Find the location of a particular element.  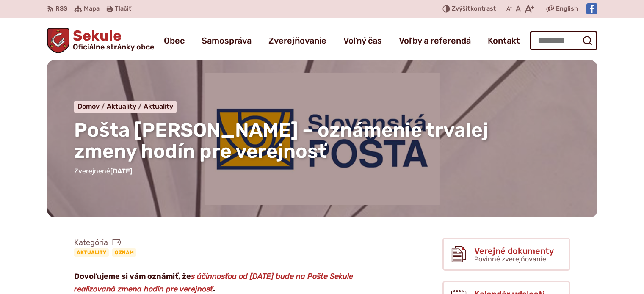

img: Prejsť na Facebook stránku is located at coordinates (592, 9).